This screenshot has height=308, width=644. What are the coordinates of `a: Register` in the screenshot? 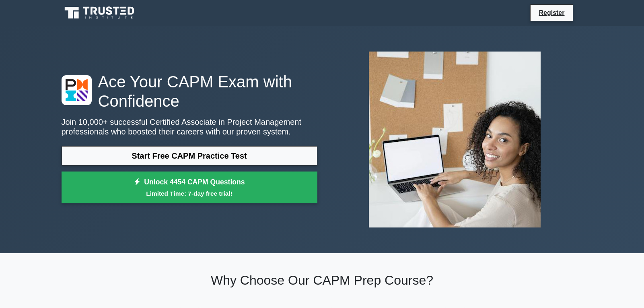 It's located at (552, 12).